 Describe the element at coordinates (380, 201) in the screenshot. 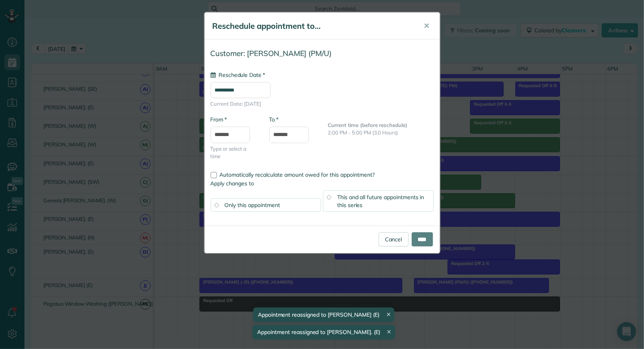

I see `span: This and all future appointments in this series` at that location.